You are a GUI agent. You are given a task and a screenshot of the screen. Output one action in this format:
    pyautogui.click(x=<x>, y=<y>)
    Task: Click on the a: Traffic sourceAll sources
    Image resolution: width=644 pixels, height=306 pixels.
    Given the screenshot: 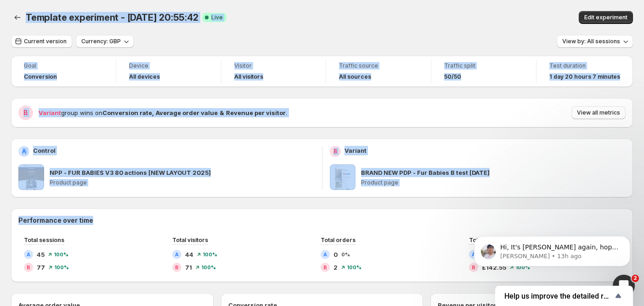 What is the action you would take?
    pyautogui.click(x=378, y=71)
    